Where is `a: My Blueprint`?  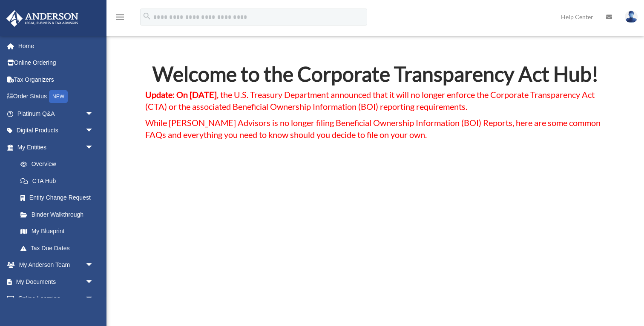
a: My Blueprint is located at coordinates (59, 232).